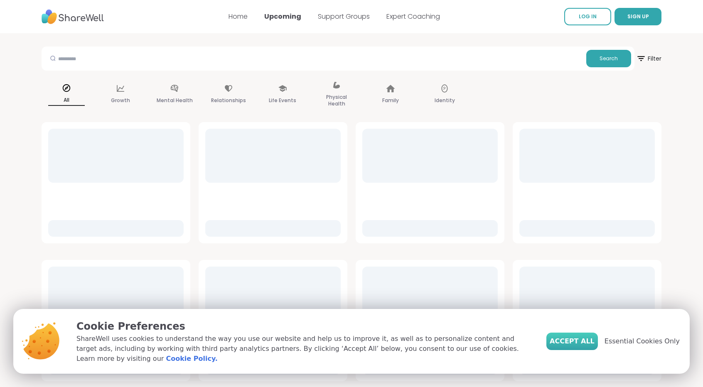  Describe the element at coordinates (304, 349) in the screenshot. I see `p: ShareWell uses cookies to understand the way you use our website and help us to improve it, as we...` at that location.